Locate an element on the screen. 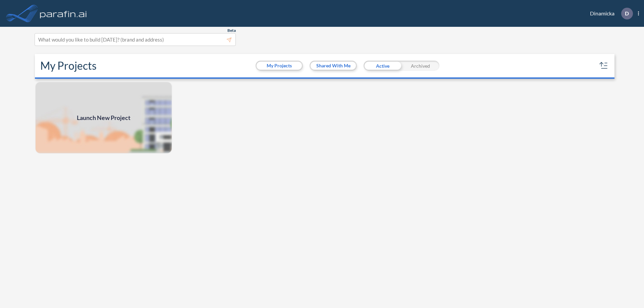 The height and width of the screenshot is (308, 644). span: Launch New Project is located at coordinates (104, 118).